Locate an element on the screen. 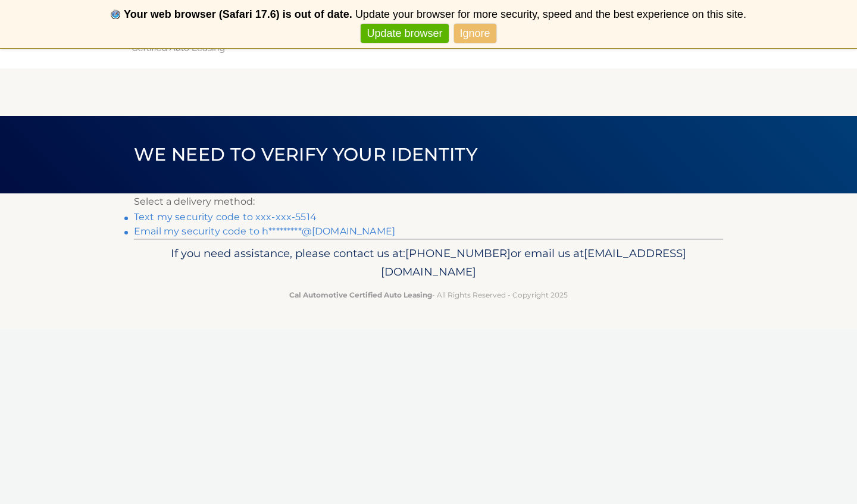  a: Text my security code to xxx-xxx-5514 is located at coordinates (225, 216).